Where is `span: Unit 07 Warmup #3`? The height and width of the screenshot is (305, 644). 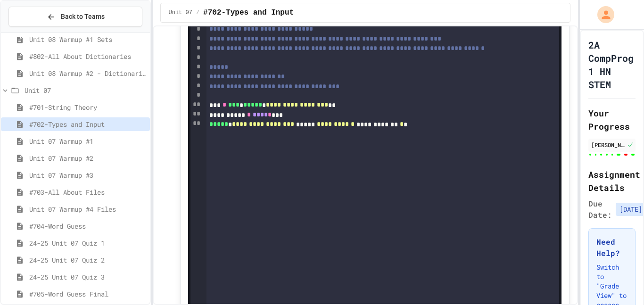 span: Unit 07 Warmup #3 is located at coordinates (88, 175).